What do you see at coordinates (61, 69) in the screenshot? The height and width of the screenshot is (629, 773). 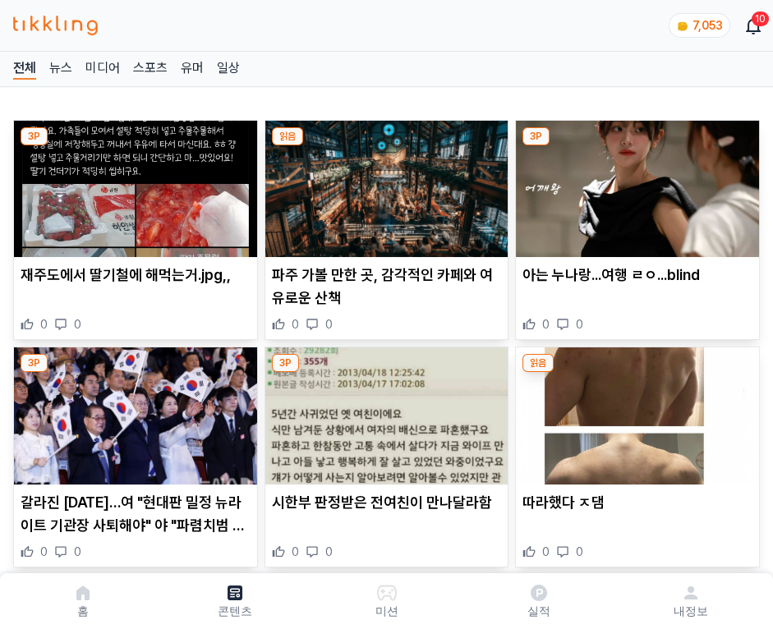 I see `a: 뉴스` at bounding box center [61, 69].